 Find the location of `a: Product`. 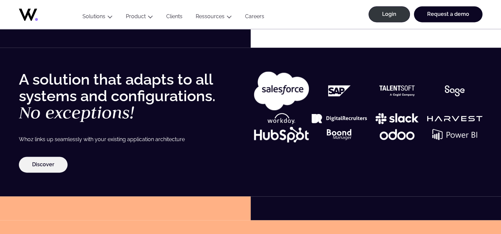

a: Product is located at coordinates (136, 16).